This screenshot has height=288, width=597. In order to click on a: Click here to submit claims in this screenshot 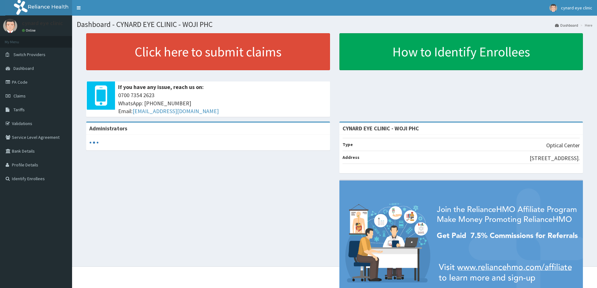, I will do `click(208, 52)`.